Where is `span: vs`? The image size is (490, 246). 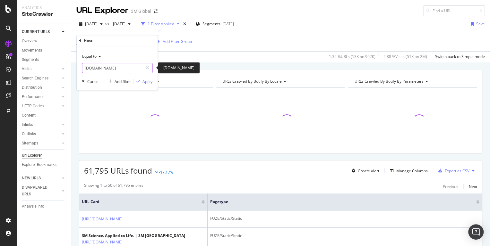
span: vs is located at coordinates (108, 24).